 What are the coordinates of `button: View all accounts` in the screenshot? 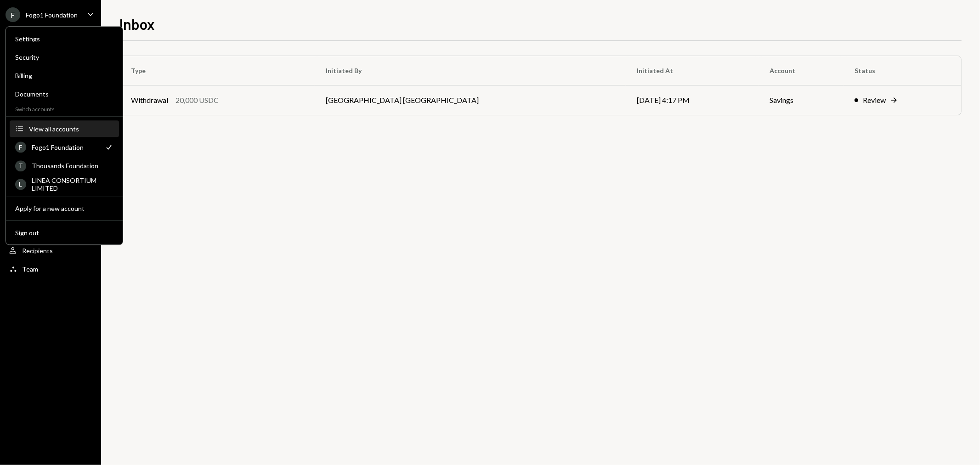 It's located at (65, 129).